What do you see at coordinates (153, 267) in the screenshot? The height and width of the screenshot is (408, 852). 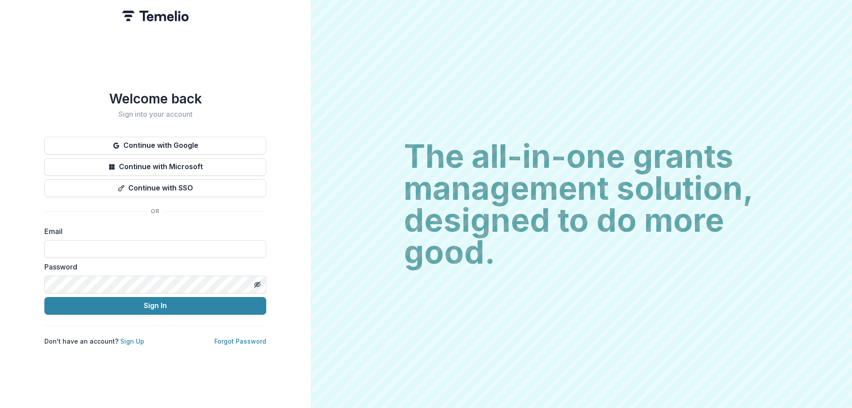 I see `label: Password` at bounding box center [153, 267].